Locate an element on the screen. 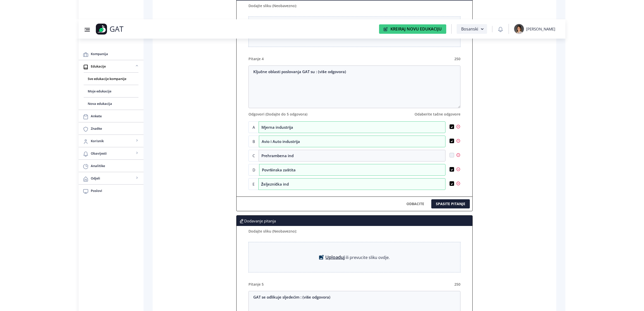 The height and width of the screenshot is (311, 644). label: Pitanje 5 is located at coordinates (256, 284).